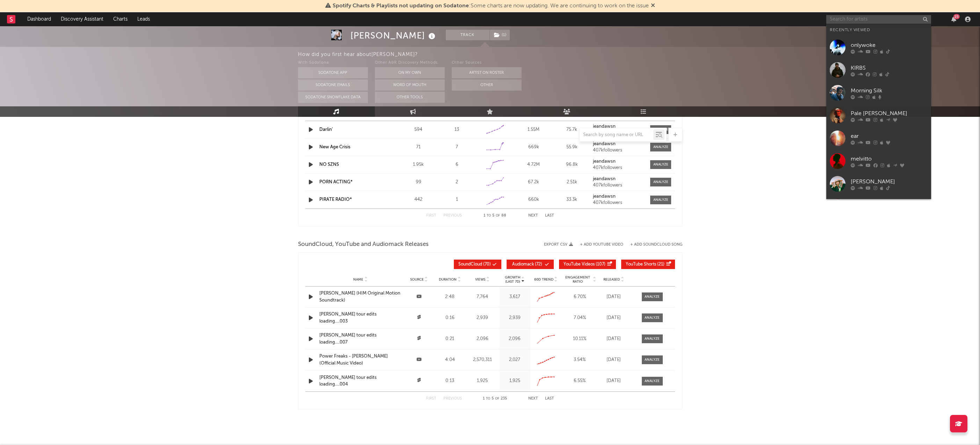  I want to click on button: Track, so click(467, 35).